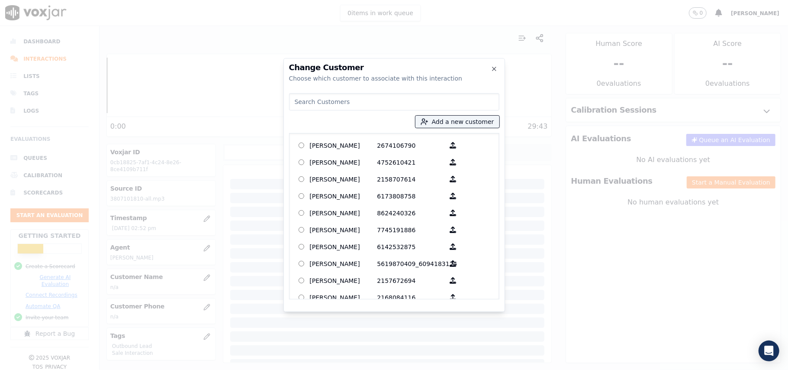 The width and height of the screenshot is (788, 370). What do you see at coordinates (411, 145) in the screenshot?
I see `p: 2674106790` at bounding box center [411, 145].